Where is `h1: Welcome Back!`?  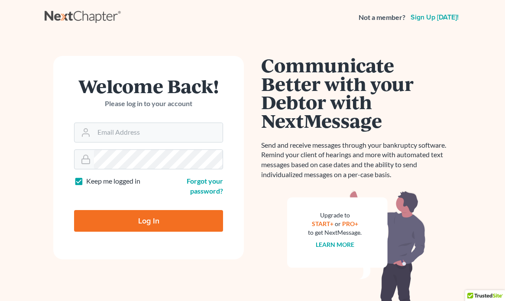 h1: Welcome Back! is located at coordinates (149, 86).